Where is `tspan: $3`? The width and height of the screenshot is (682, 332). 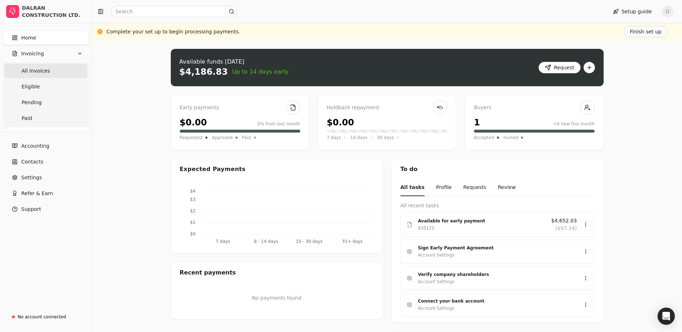 tspan: $3 is located at coordinates (192, 199).